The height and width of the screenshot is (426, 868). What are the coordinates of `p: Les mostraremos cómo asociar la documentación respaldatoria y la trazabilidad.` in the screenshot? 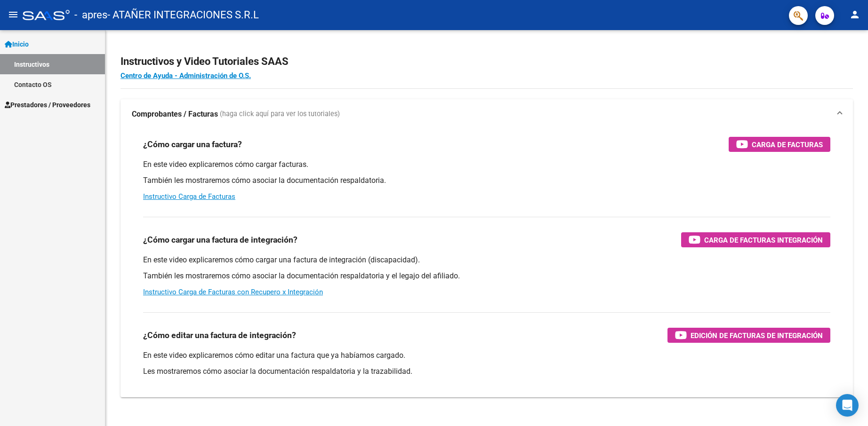 It's located at (487, 372).